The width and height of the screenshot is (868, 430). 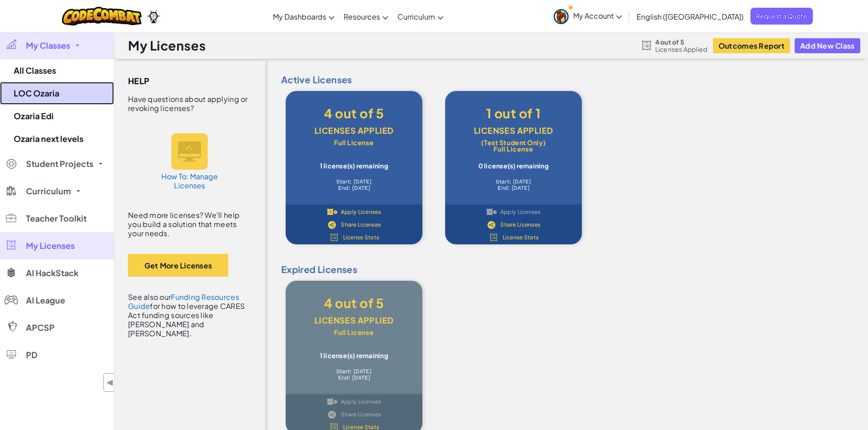 I want to click on img: avatar, so click(x=561, y=17).